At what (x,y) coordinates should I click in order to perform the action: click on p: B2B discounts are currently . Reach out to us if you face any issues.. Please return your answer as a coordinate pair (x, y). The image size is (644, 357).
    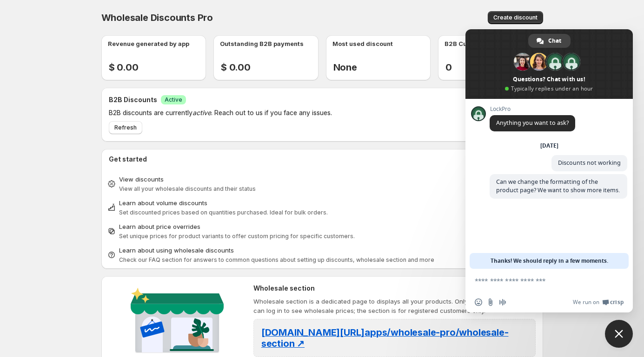
    Looking at the image, I should click on (294, 113).